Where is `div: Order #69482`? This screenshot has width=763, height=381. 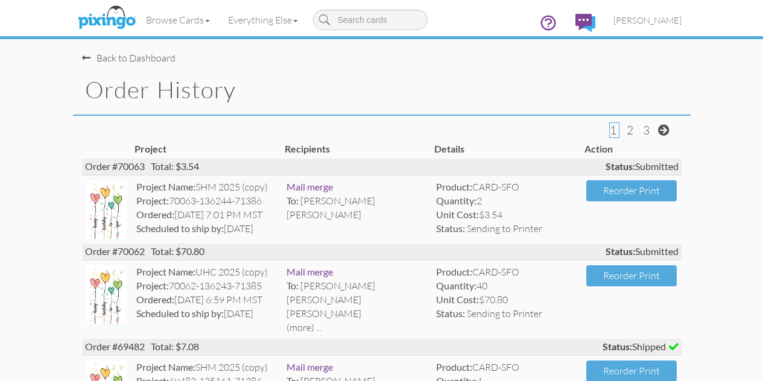 div: Order #69482 is located at coordinates (382, 347).